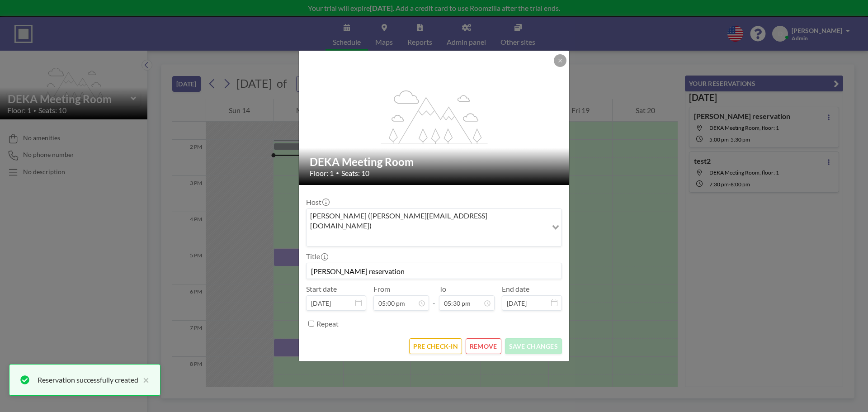 This screenshot has height=412, width=868. Describe the element at coordinates (516, 289) in the screenshot. I see `label: End date` at that location.